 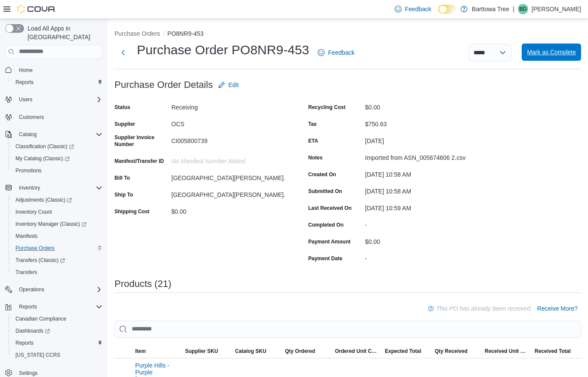 What do you see at coordinates (490, 9) in the screenshot?
I see `p: Barttowa Tree` at bounding box center [490, 9].